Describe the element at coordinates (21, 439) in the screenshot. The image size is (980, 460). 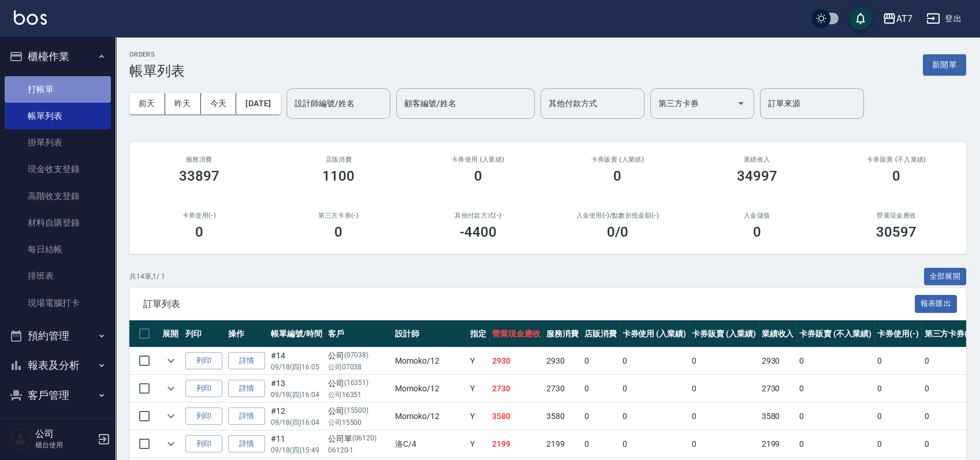
I see `img: Person` at that location.